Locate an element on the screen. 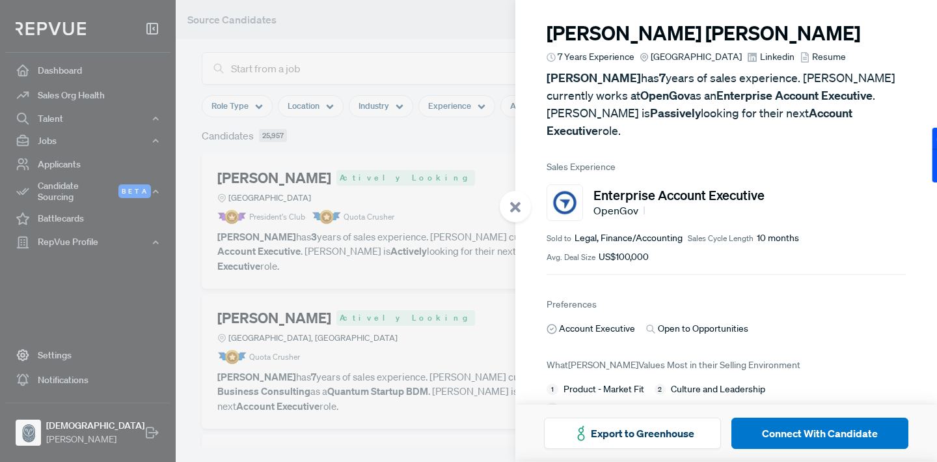 The image size is (937, 462). span: Culture and Leadership is located at coordinates (718, 389).